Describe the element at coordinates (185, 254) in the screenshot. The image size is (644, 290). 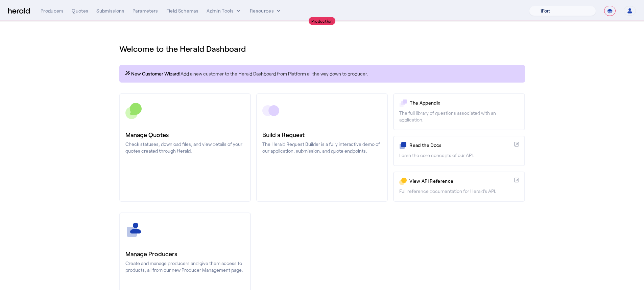
I see `h3: Manage Producers` at that location.